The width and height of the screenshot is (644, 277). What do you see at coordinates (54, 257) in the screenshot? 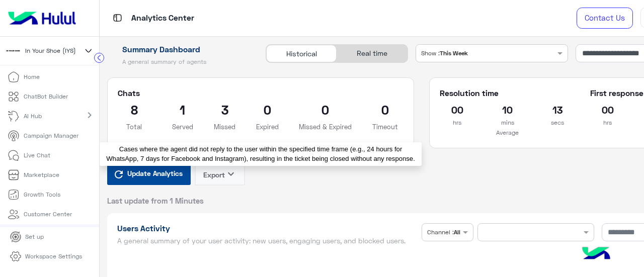
I see `p: Workspace Settings` at bounding box center [54, 257].